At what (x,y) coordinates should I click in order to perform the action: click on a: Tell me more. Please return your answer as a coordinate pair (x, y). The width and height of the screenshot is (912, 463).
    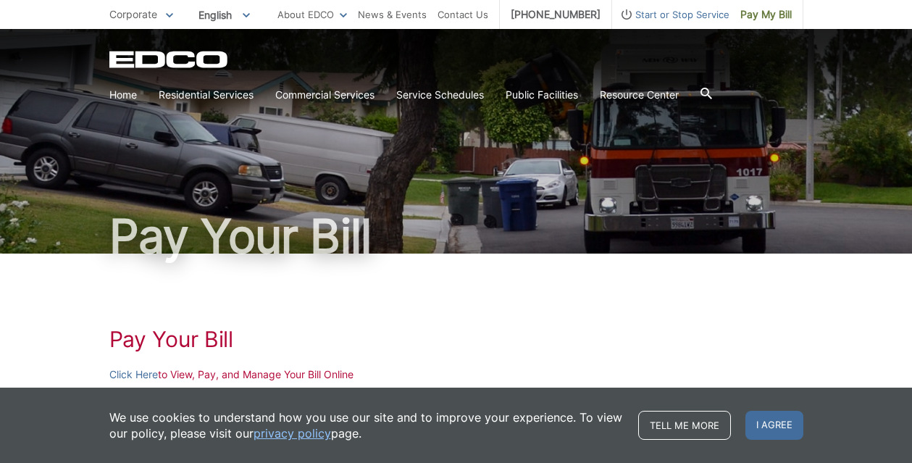
    Looking at the image, I should click on (685, 425).